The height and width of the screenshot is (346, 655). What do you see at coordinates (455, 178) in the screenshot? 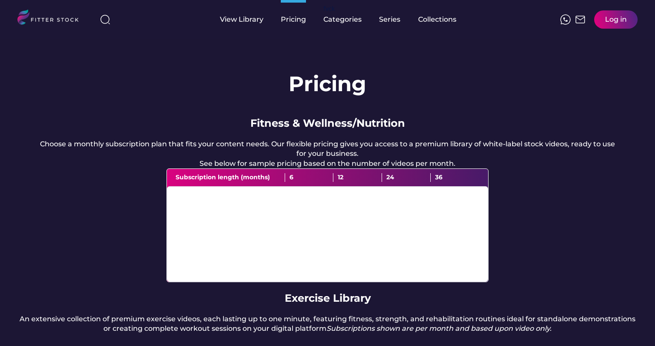
I see `div: 36` at bounding box center [455, 178].